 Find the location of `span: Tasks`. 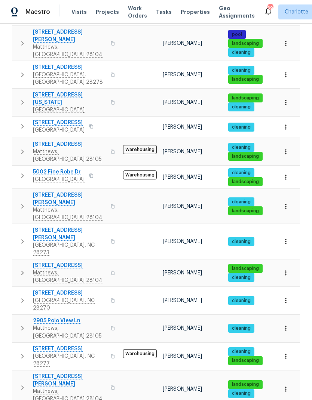

span: Tasks is located at coordinates (164, 12).